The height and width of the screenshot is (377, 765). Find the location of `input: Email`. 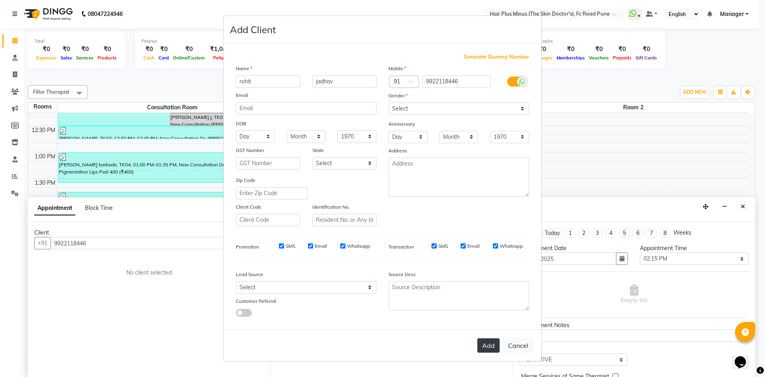

input: Email is located at coordinates (306, 108).